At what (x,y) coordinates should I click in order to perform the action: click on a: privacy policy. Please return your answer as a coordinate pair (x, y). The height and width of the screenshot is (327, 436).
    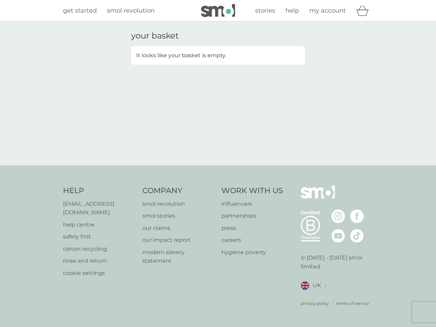
    Looking at the image, I should click on (314, 303).